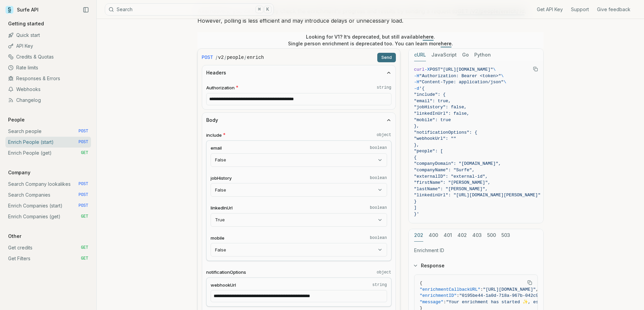  What do you see at coordinates (580, 9) in the screenshot?
I see `a: Support` at bounding box center [580, 9].